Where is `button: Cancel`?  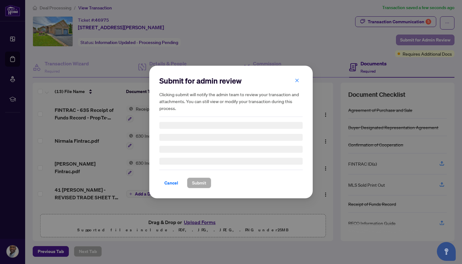
button: Cancel is located at coordinates (171, 183).